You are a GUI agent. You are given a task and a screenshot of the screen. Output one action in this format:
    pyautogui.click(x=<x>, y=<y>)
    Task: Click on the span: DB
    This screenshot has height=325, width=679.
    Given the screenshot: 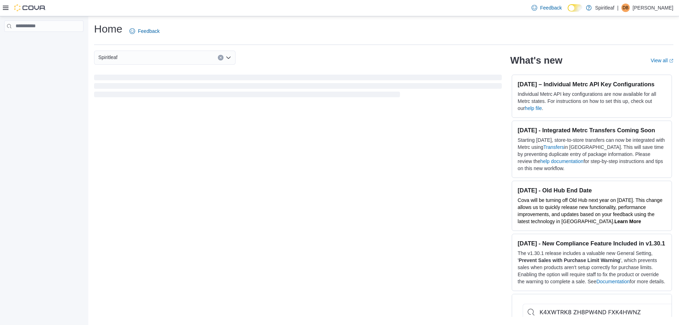 What is the action you would take?
    pyautogui.click(x=626, y=8)
    